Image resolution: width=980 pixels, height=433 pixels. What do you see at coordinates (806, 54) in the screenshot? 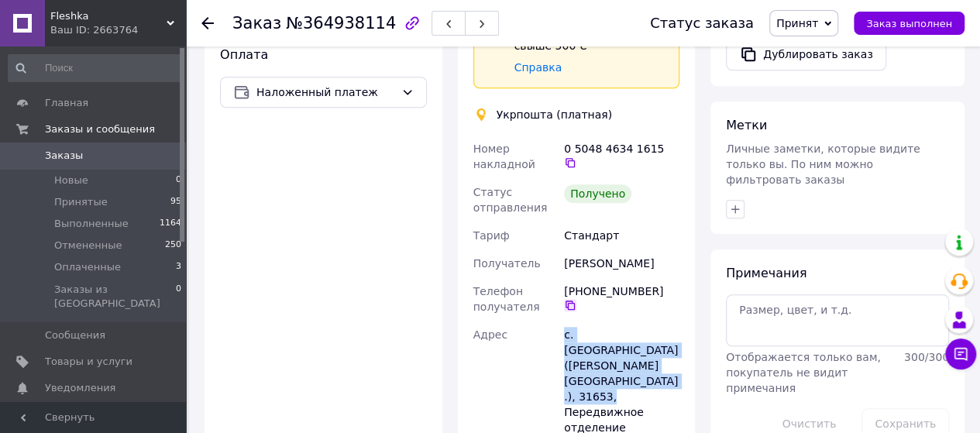
I see `button: Дублировать заказ` at bounding box center [806, 54].